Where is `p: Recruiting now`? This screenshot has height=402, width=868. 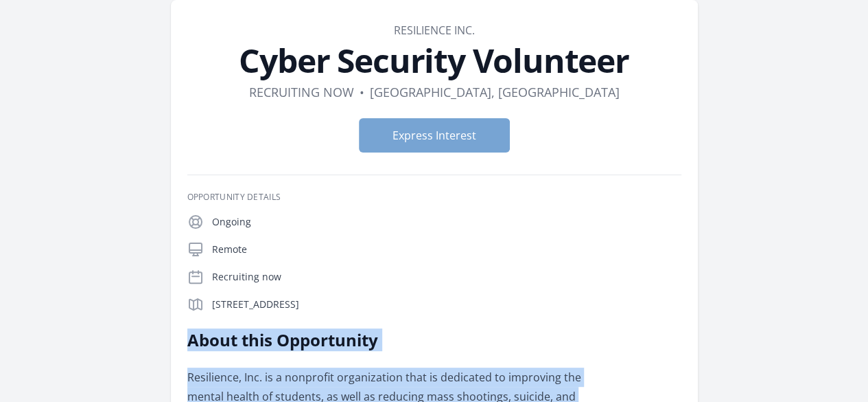
p: Recruiting now is located at coordinates (447, 277).